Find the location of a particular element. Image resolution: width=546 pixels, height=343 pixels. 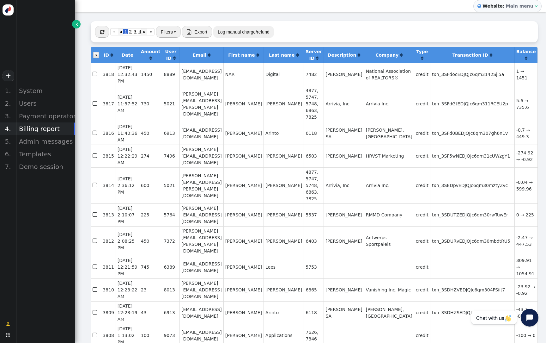

td: 3809 is located at coordinates (108, 312).